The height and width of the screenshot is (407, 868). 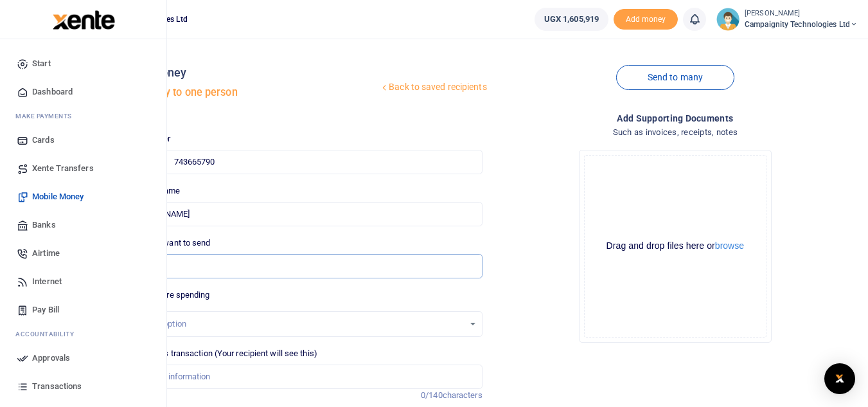 What do you see at coordinates (299, 266) in the screenshot?
I see `input: UGX` at bounding box center [299, 266].